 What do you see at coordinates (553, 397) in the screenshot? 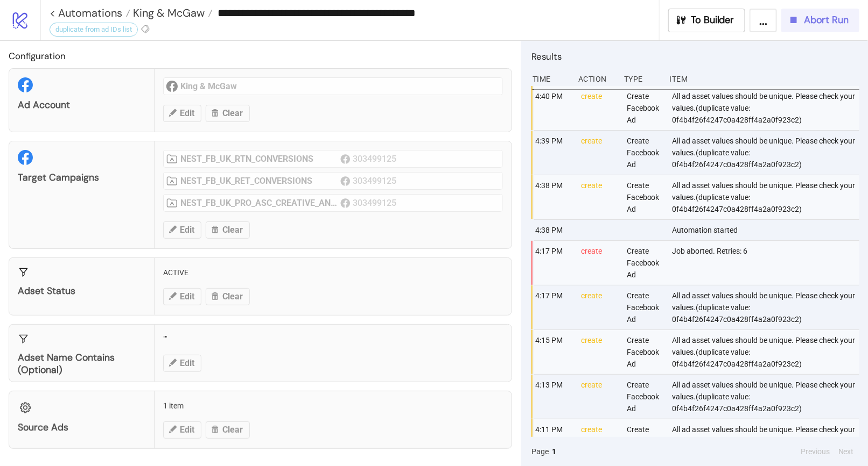
I see `div: 4:13 PM` at bounding box center [553, 397].